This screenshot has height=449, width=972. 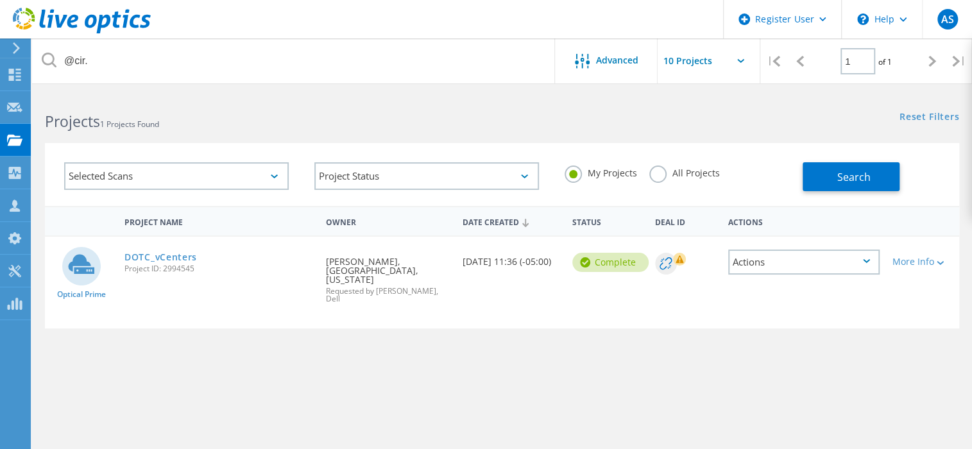 What do you see at coordinates (851, 176) in the screenshot?
I see `button: Search` at bounding box center [851, 176].